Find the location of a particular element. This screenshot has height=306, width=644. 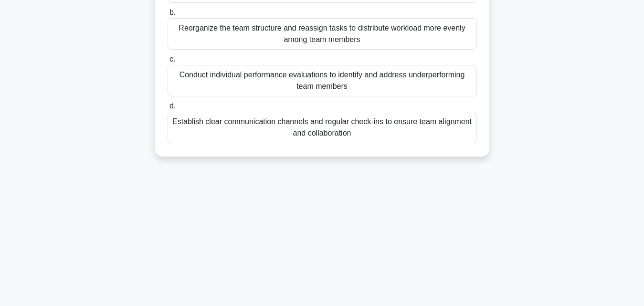

div: Reorganize the team structure and reassign tasks to distribute workload more evenly among team me... is located at coordinates (322, 34).